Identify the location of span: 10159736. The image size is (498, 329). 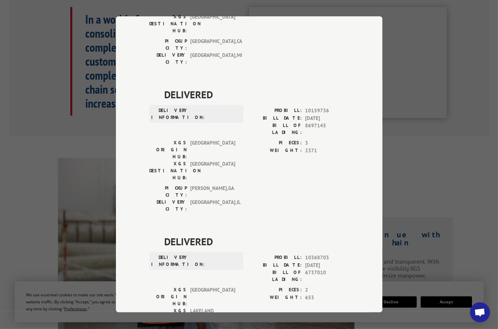
(327, 111).